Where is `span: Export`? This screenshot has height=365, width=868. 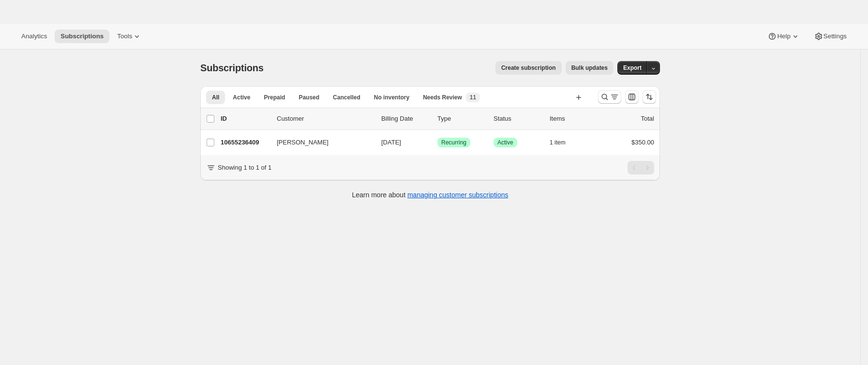
span: Export is located at coordinates (632, 68).